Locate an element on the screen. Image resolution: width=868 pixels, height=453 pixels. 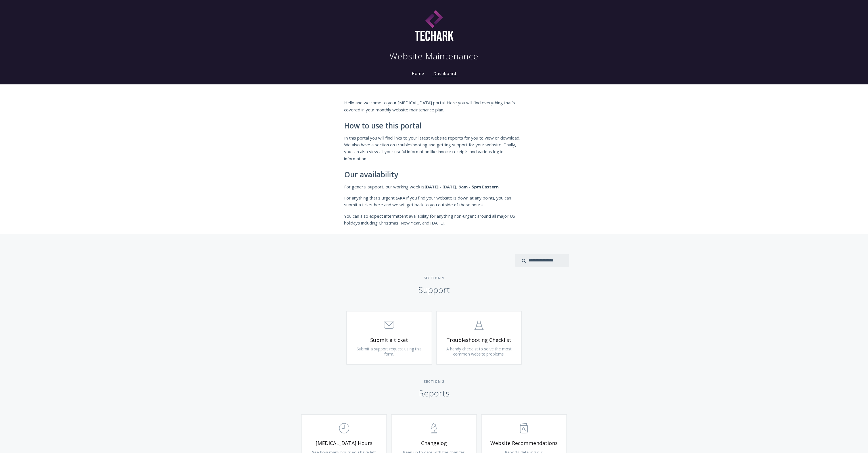
p: In this portal you will find links to your latest website reports for you to view or download. We... is located at coordinates (434, 148).